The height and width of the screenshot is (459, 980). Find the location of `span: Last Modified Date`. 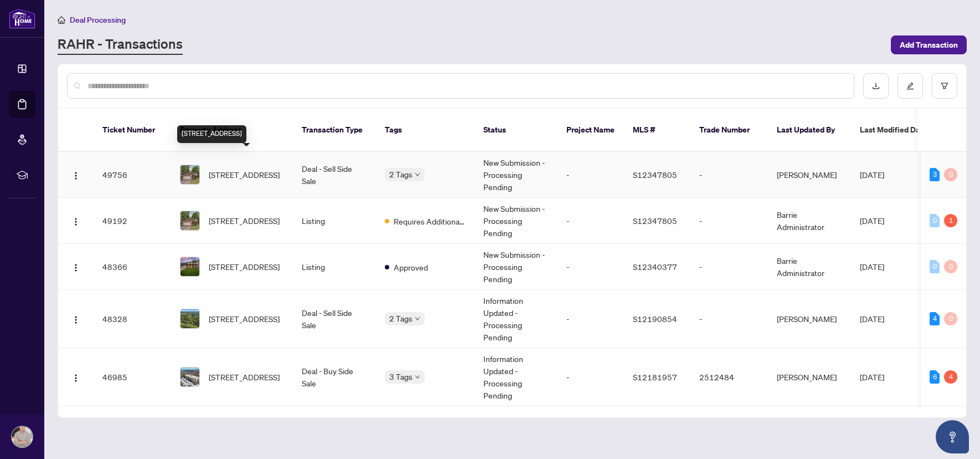

span: Last Modified Date is located at coordinates (894, 129).